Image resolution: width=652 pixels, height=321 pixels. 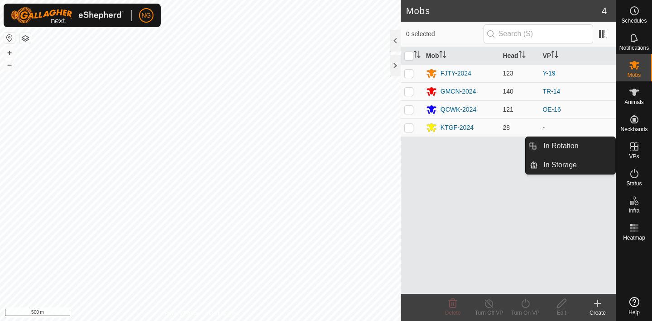 What do you see at coordinates (507, 110) in the screenshot?
I see `span: 121` at bounding box center [507, 110].